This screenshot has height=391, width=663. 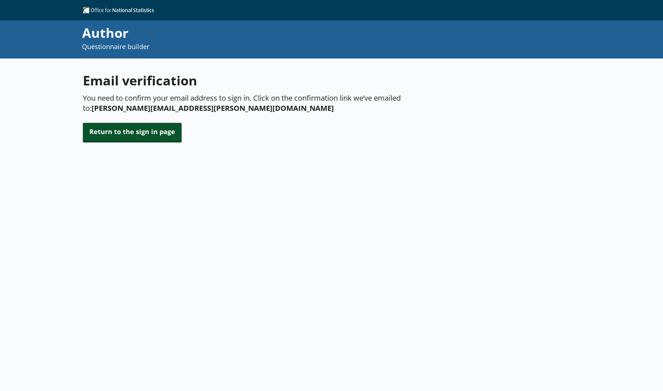 What do you see at coordinates (246, 103) in the screenshot?
I see `p: You need to confirm your email address to sign in. Click on the confirmation link we’ve emailed to:` at bounding box center [246, 103].